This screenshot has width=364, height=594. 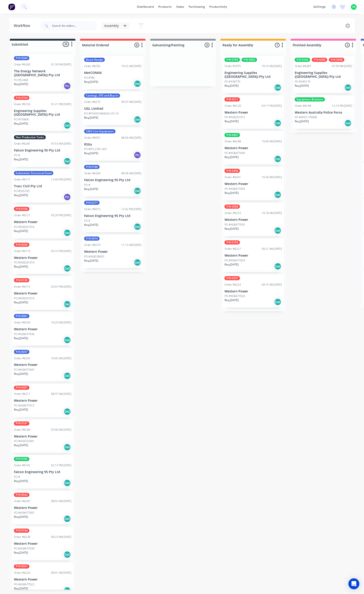 What do you see at coordinates (22, 531) in the screenshot?
I see `div: P/N 0194` at bounding box center [22, 531].